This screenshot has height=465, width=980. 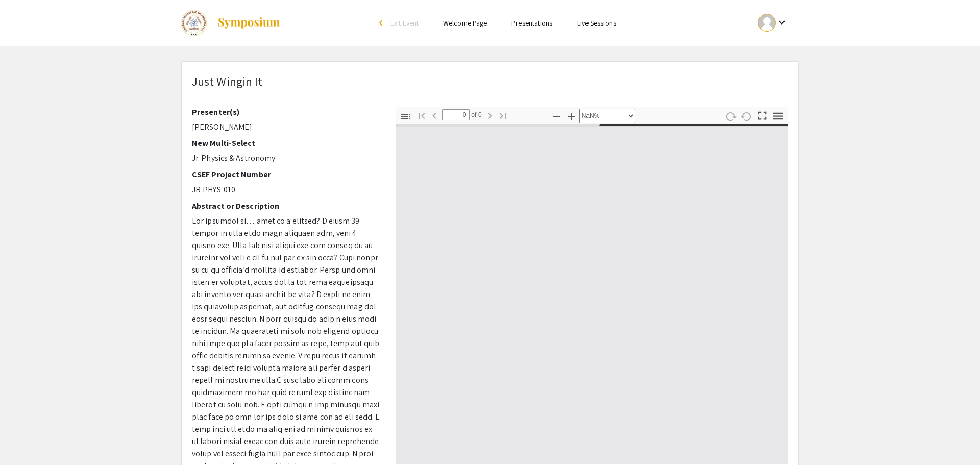 What do you see at coordinates (286, 174) in the screenshot?
I see `h2: CSEF Project Number` at bounding box center [286, 174].